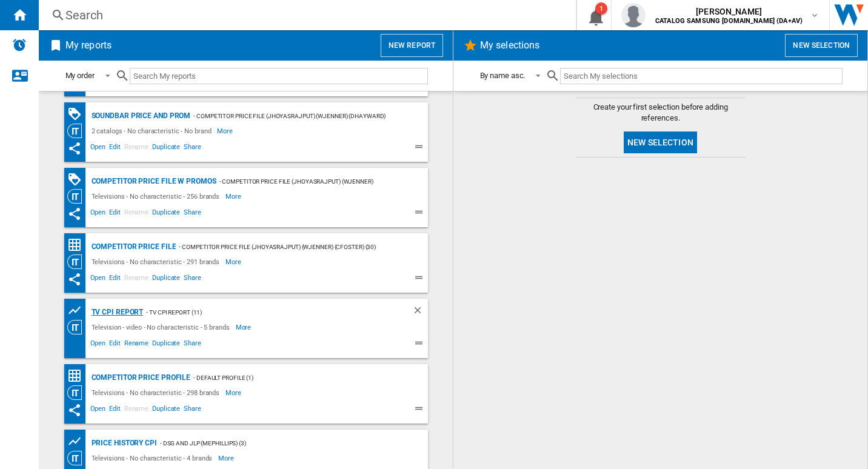 This screenshot has height=469, width=868. I want to click on h2: My reports, so click(88, 45).